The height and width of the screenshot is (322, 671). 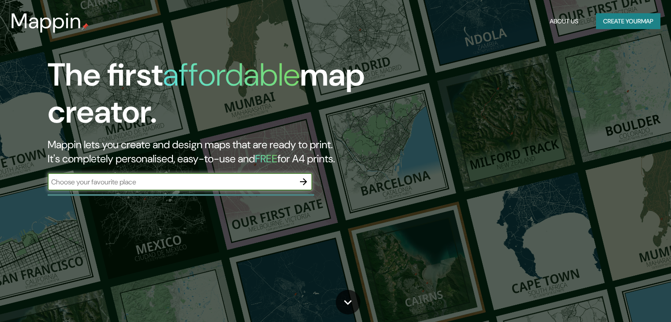 I want to click on h3: Mappin, so click(x=46, y=21).